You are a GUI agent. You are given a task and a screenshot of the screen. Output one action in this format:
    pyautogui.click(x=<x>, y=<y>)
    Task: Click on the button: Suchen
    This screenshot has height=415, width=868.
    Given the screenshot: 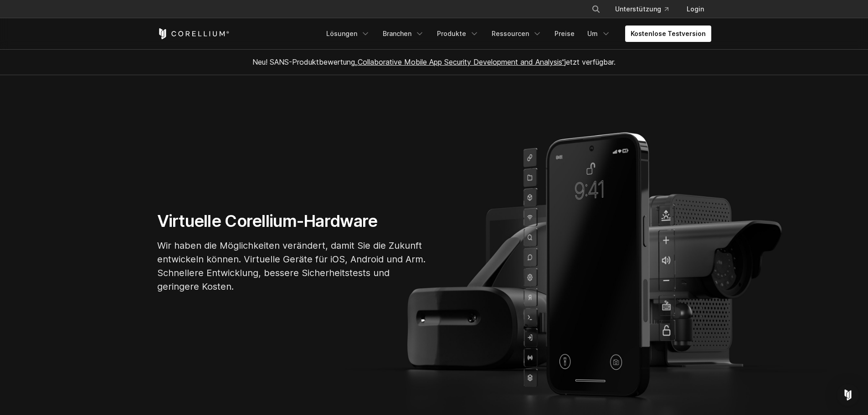 What is the action you would take?
    pyautogui.click(x=596, y=9)
    